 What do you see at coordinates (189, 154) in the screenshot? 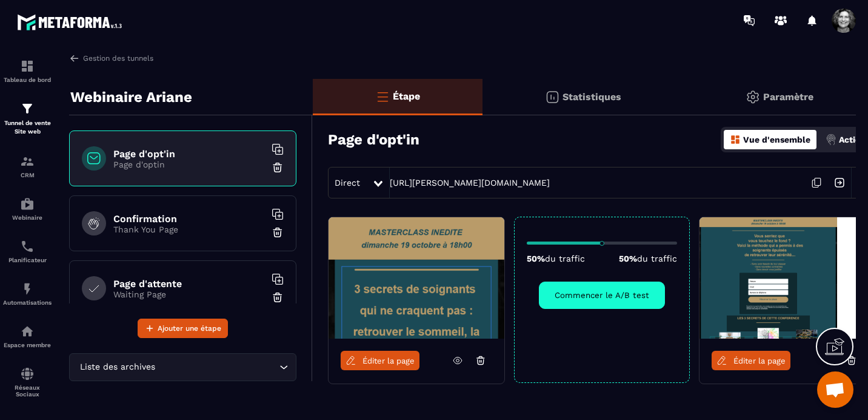
I see `h6: Page d'opt'in` at bounding box center [189, 154].